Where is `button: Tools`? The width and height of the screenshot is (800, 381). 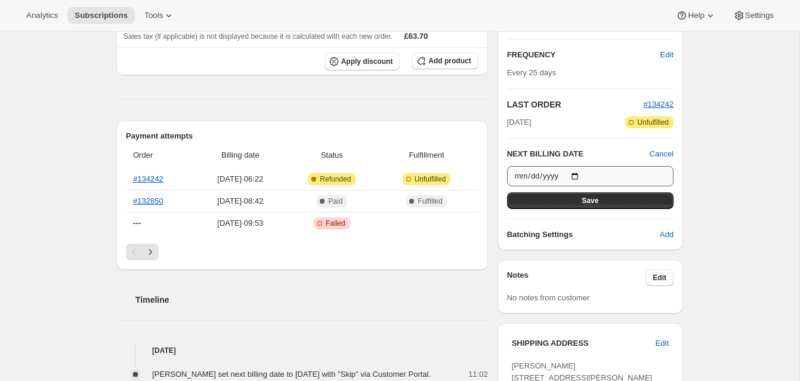 button: Tools is located at coordinates (159, 16).